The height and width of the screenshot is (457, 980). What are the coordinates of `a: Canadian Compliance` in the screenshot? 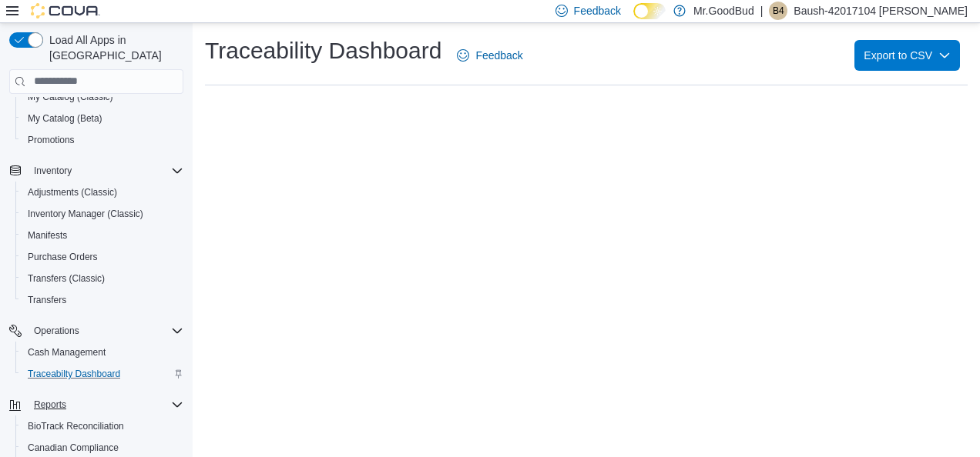 It's located at (74, 448).